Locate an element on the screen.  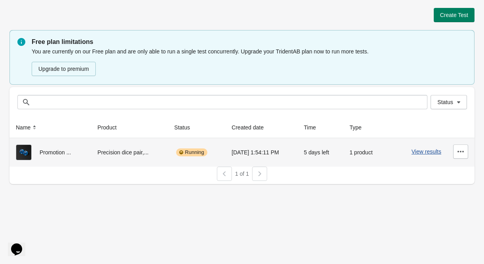
div: 5 days left is located at coordinates (320, 152).